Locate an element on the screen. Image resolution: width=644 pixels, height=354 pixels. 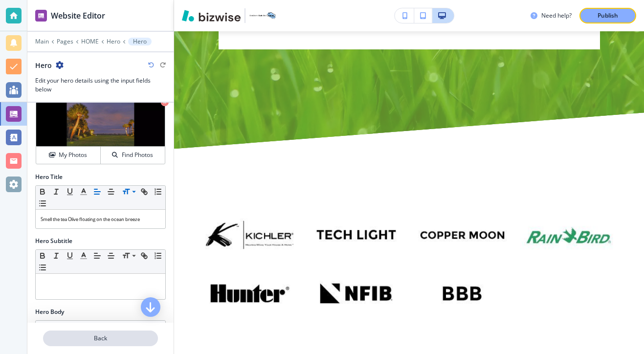
button: Pages is located at coordinates (65, 42).